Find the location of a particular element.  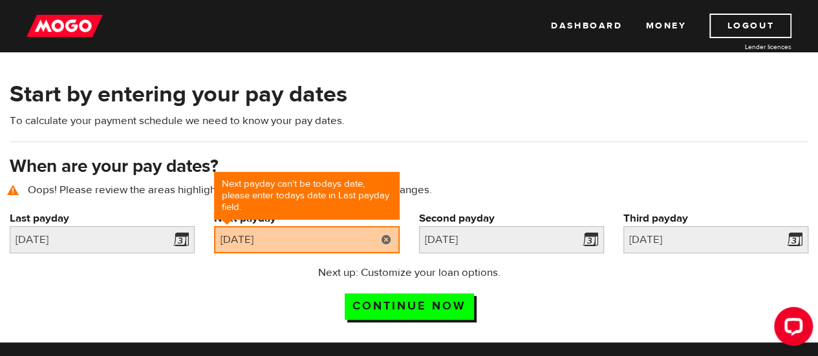

div: Next payday can't be todays date, please enter todays date in Last payday field. is located at coordinates (307, 196).